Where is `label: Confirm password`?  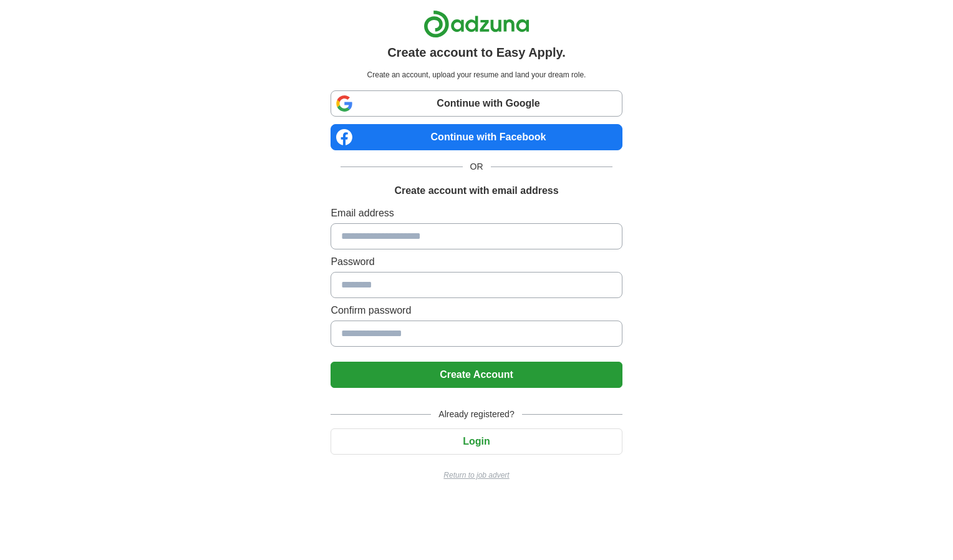
label: Confirm password is located at coordinates (476, 310).